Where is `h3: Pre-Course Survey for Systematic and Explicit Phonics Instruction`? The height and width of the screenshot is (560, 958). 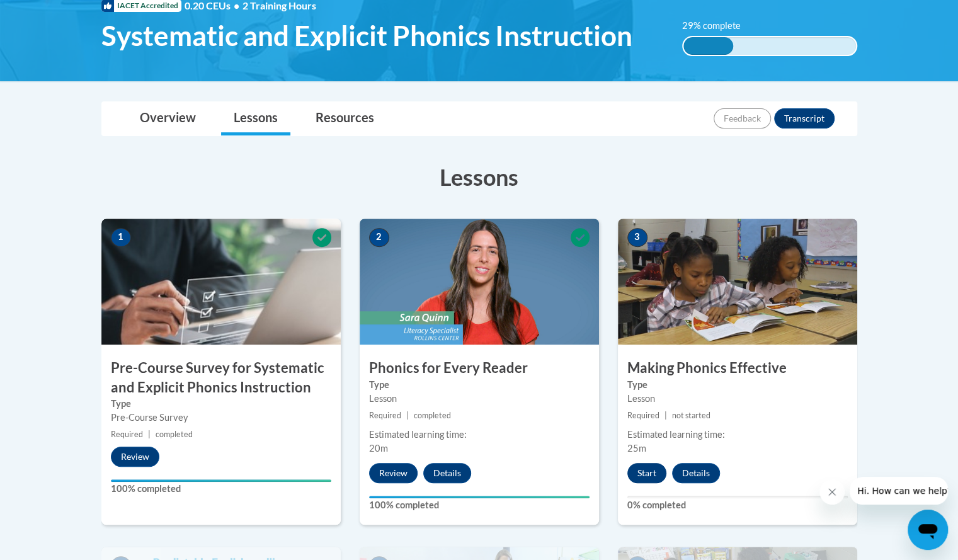 h3: Pre-Course Survey for Systematic and Explicit Phonics Instruction is located at coordinates (221, 378).